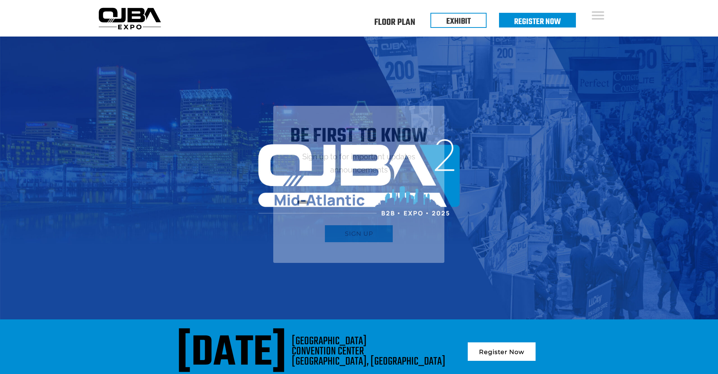 Image resolution: width=718 pixels, height=374 pixels. I want to click on h1: Be first to know, so click(359, 136).